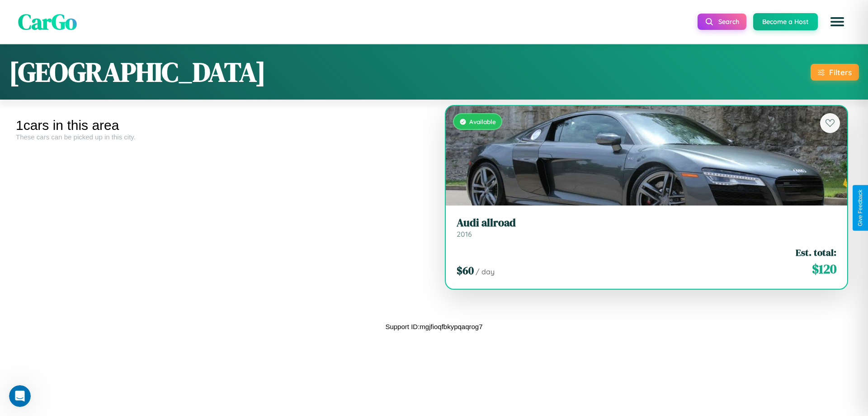  Describe the element at coordinates (785, 22) in the screenshot. I see `button: Become a Host` at that location.